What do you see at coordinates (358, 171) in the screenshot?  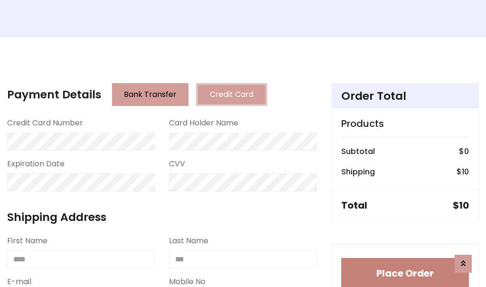 I see `h6: Shipping` at bounding box center [358, 171].